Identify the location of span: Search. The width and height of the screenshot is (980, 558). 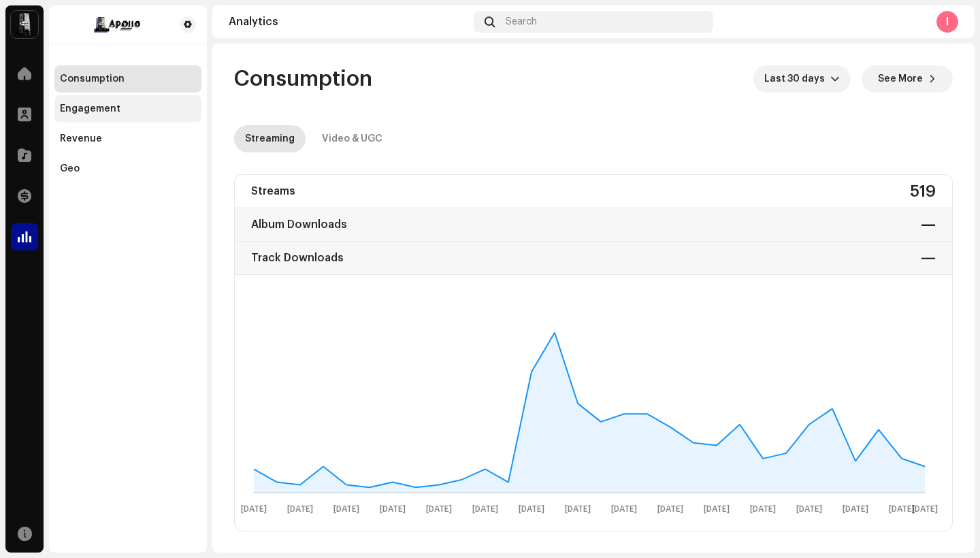
(522, 22).